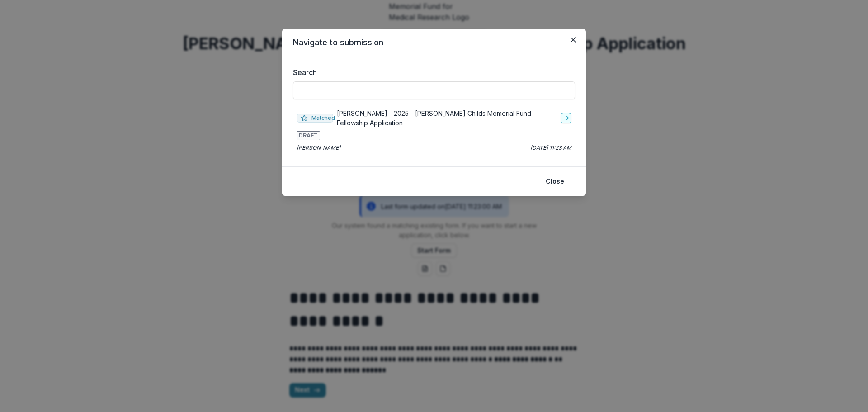 The image size is (868, 412). What do you see at coordinates (566, 118) in the screenshot?
I see `a: go-to` at bounding box center [566, 118].